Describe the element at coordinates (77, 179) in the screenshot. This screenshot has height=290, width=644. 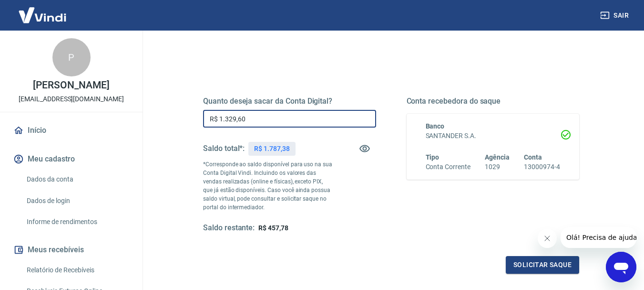
I see `a: Dados da conta` at that location.